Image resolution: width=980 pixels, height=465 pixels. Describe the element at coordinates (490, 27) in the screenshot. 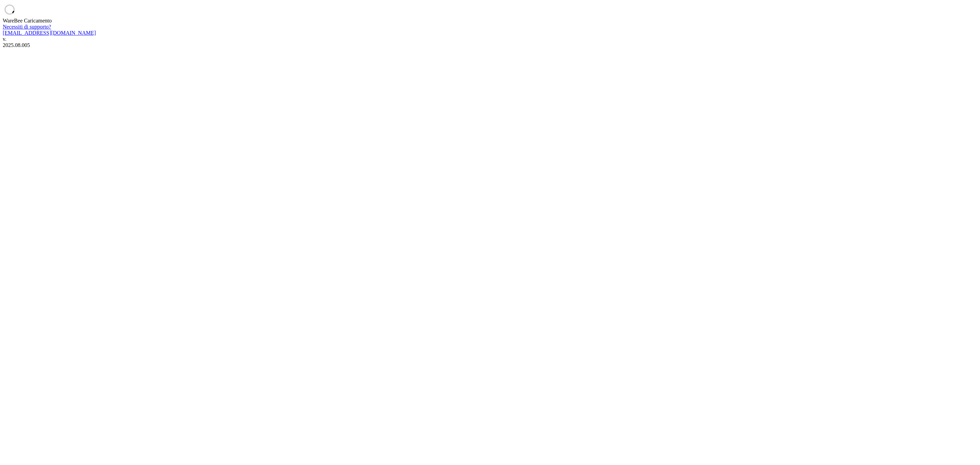

I see `div: Necessiti di supporto?` at that location.